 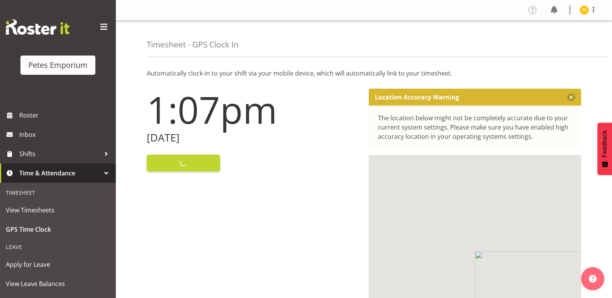 I want to click on h1: 1:07pm, so click(x=253, y=110).